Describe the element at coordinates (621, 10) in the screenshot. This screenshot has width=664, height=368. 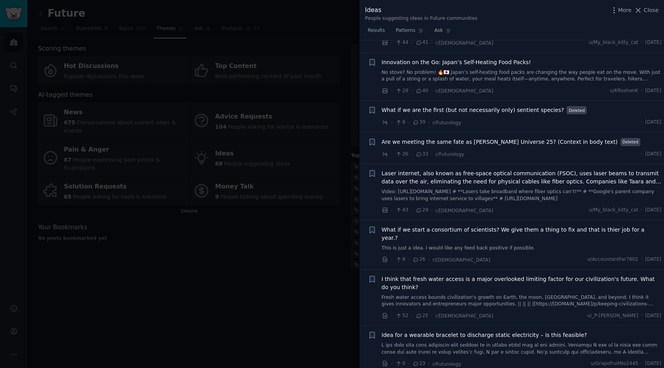
I see `button: More` at that location.